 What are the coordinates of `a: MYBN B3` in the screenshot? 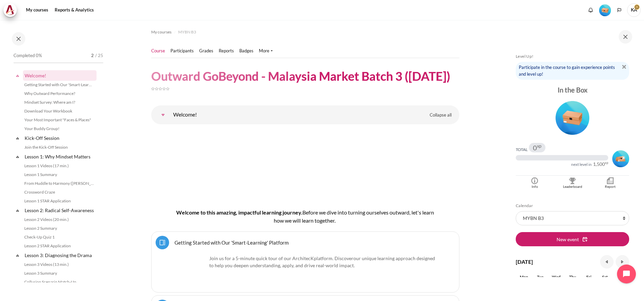 It's located at (187, 32).